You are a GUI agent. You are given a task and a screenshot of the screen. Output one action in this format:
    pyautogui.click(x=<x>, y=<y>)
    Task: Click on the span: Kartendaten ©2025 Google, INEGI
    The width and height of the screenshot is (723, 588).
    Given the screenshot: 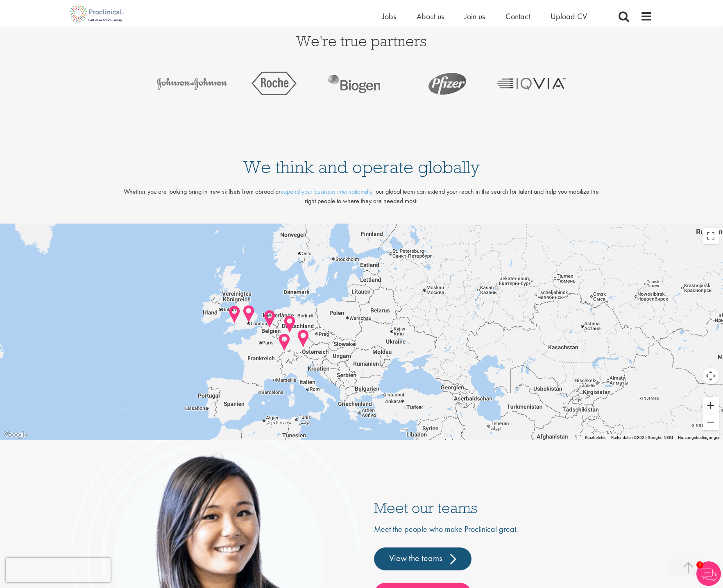 What is the action you would take?
    pyautogui.click(x=642, y=438)
    